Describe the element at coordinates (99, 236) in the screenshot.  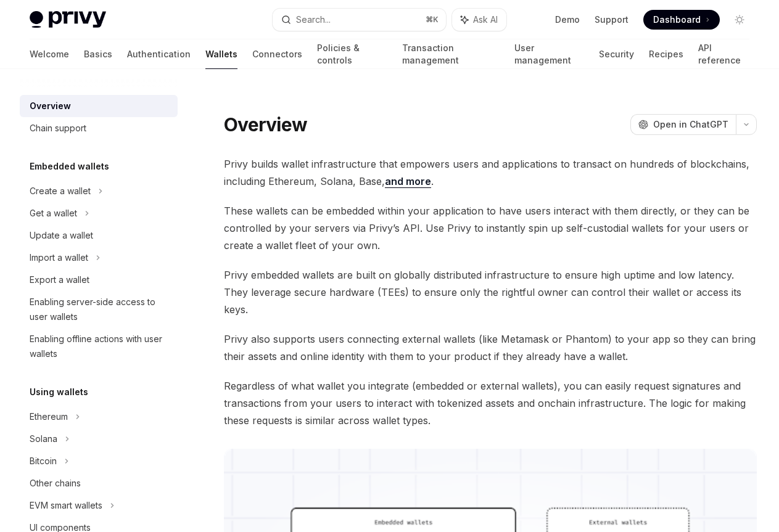
I see `a: Update a wallet` at that location.